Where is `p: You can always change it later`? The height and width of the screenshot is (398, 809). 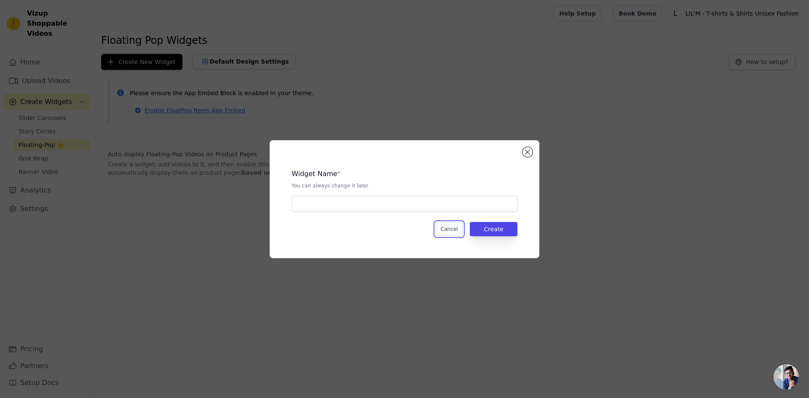
p: You can always change it later is located at coordinates (404, 186).